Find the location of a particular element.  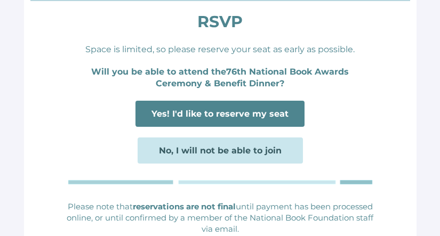

span: No, I will not be able to join is located at coordinates (220, 150).